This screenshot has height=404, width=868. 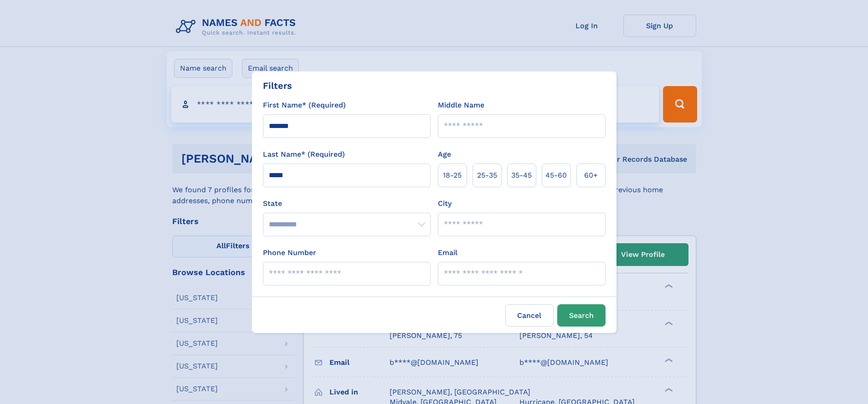 What do you see at coordinates (452, 175) in the screenshot?
I see `span: 18‑25` at bounding box center [452, 175].